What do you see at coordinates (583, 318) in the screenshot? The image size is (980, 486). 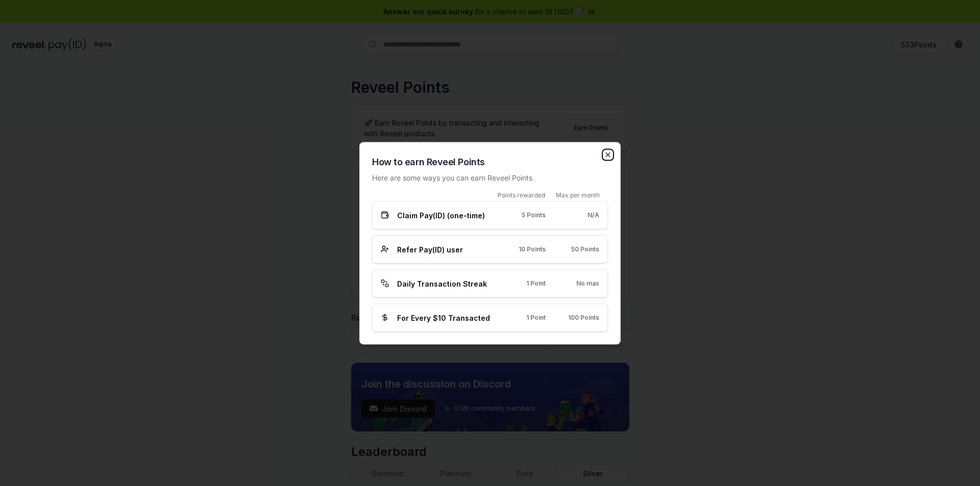 I see `span: 100 Points` at bounding box center [583, 318].